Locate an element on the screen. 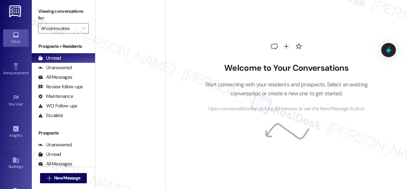 This screenshot has width=407, height=189. input: All communities is located at coordinates (60, 28).